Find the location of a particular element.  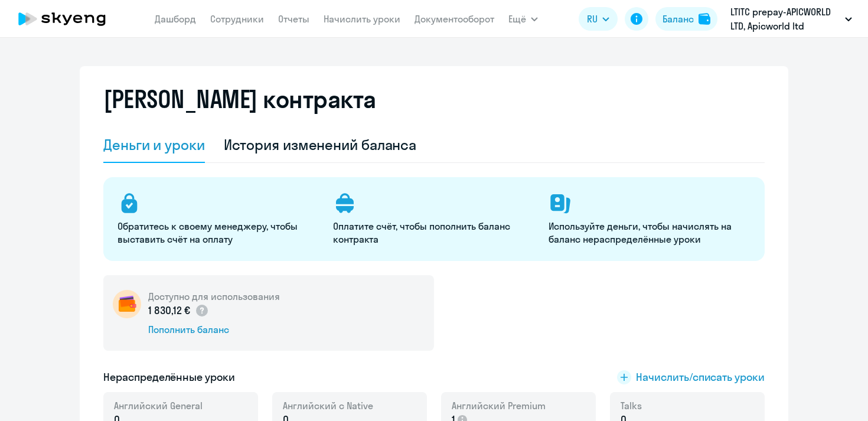

a: Дашборд is located at coordinates (175, 19).